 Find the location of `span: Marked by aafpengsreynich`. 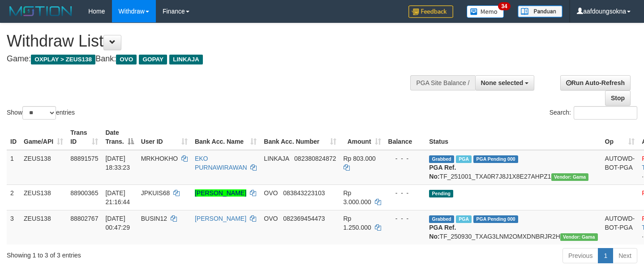

span: Marked by aafpengsreynich is located at coordinates (463, 159).